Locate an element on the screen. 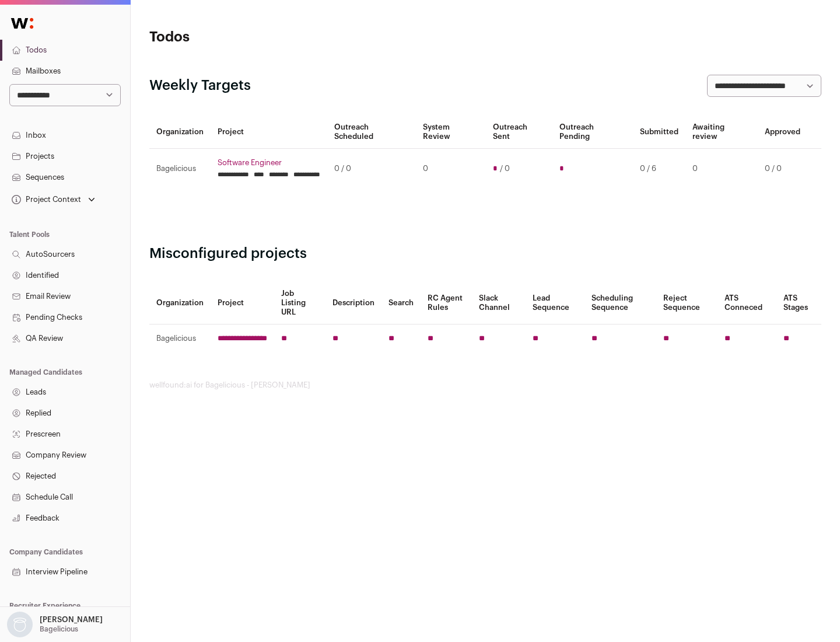  p: Bagelicious is located at coordinates (59, 629).